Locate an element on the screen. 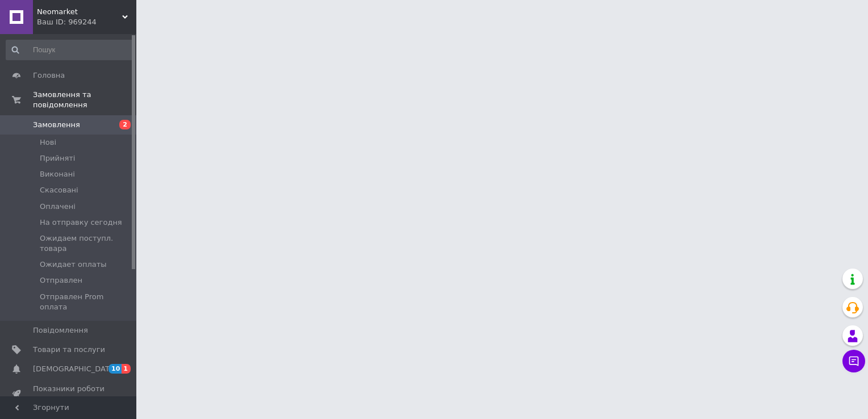  span: 2 is located at coordinates (125, 124).